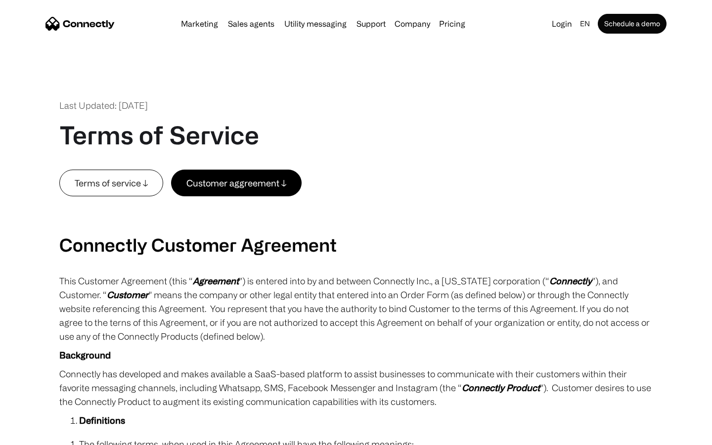 The height and width of the screenshot is (445, 712). Describe the element at coordinates (111, 183) in the screenshot. I see `div: Terms of service ↓` at that location.